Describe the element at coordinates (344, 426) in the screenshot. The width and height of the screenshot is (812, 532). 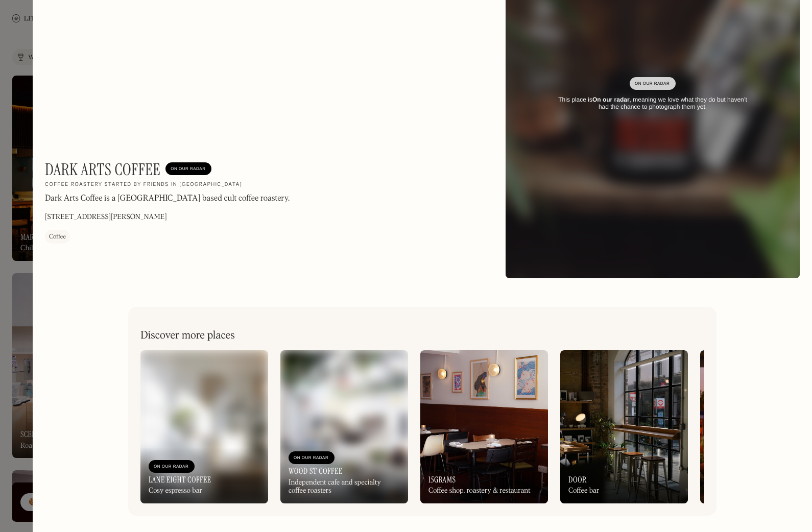
I see `a: On Our RadarWood St CoffeeIndependent cafe and specialty coffee roasters` at that location.